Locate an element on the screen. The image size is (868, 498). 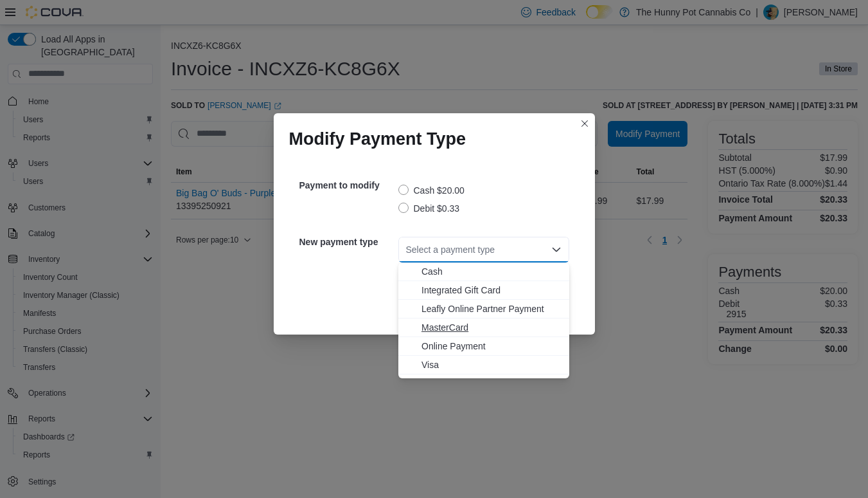
button: Integrated Gift Card is located at coordinates (484, 290).